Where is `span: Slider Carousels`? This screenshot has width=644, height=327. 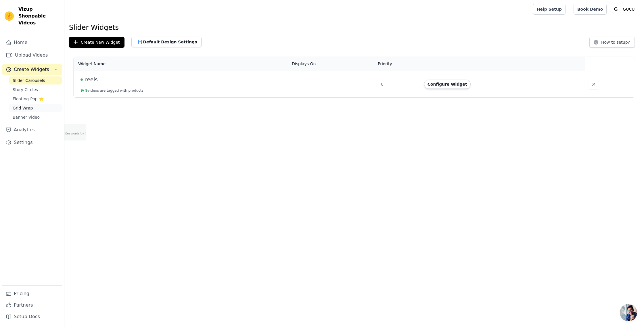 span: Slider Carousels is located at coordinates (29, 80).